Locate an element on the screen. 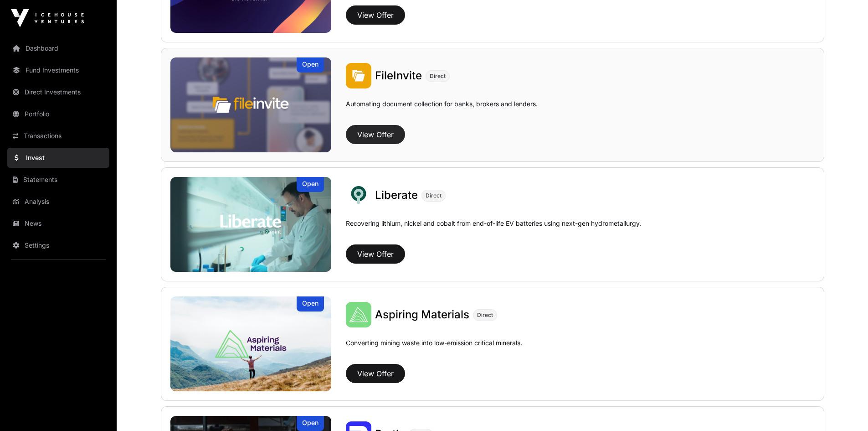 This screenshot has height=431, width=868. a: Direct Investments is located at coordinates (58, 92).